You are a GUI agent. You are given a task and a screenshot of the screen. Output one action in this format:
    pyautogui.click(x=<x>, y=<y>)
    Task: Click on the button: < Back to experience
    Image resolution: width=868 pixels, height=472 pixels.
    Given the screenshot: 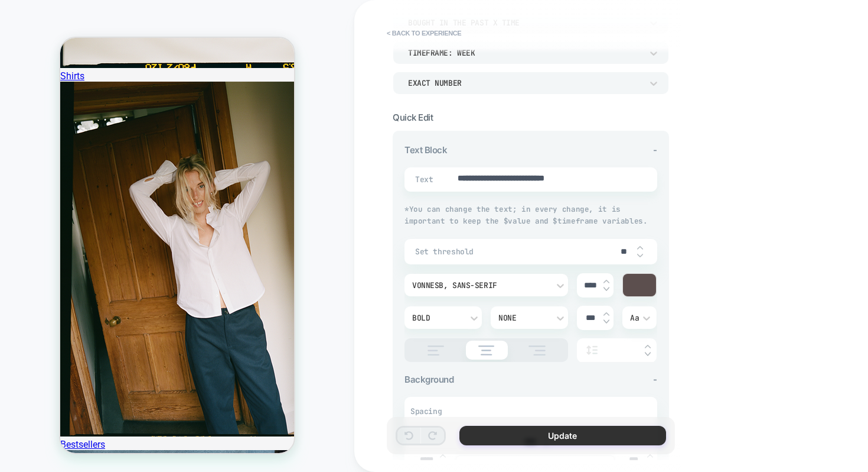 What is the action you would take?
    pyautogui.click(x=424, y=33)
    